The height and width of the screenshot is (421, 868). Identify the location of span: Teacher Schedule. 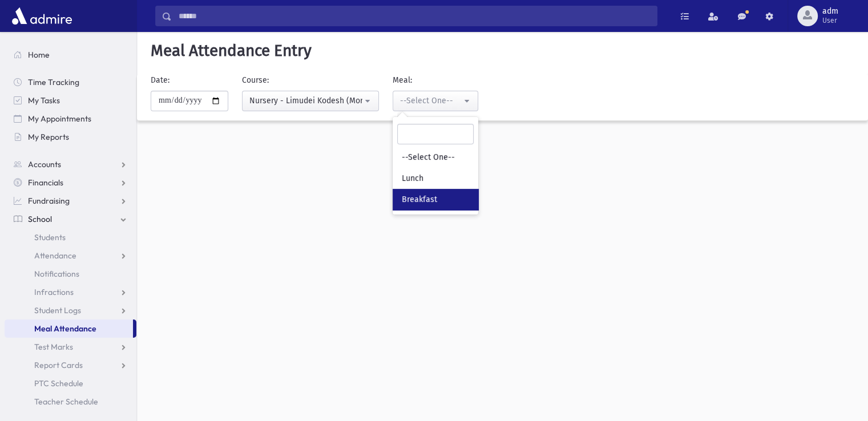
(66, 401).